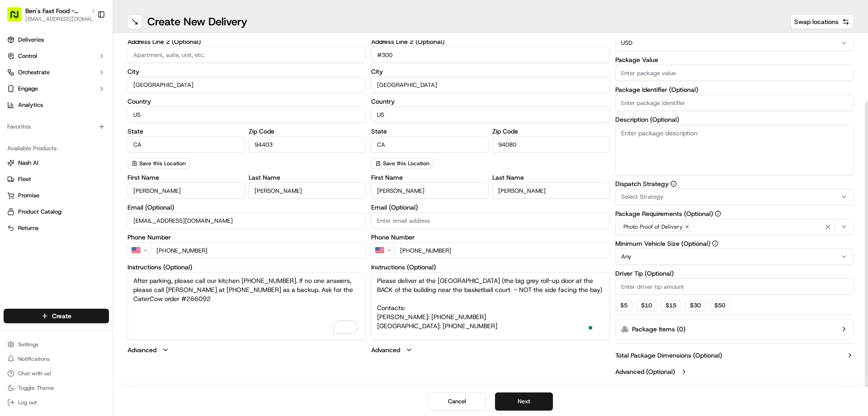 Image resolution: width=868 pixels, height=416 pixels. Describe the element at coordinates (247, 72) in the screenshot. I see `label: City` at that location.